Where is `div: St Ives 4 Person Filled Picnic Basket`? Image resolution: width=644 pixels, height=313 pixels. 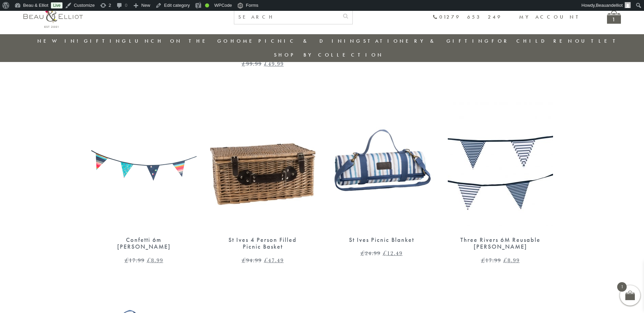 div: St Ives 4 Person Filled Picnic Basket is located at coordinates (263, 243).